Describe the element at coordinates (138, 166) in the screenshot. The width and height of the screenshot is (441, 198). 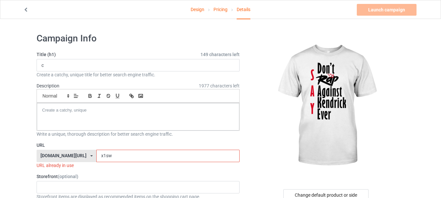
I see `div: URL already in use` at that location.